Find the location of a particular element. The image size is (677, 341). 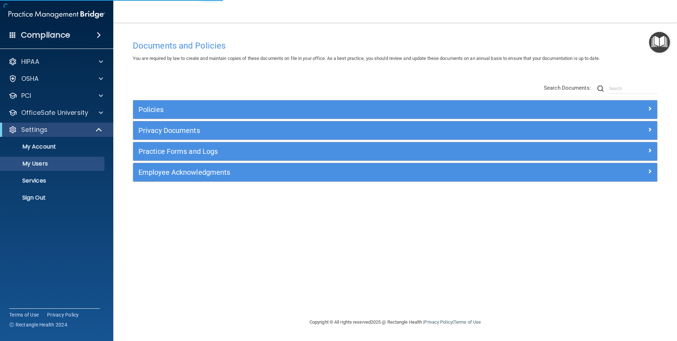

h5: Policies is located at coordinates (330, 109).